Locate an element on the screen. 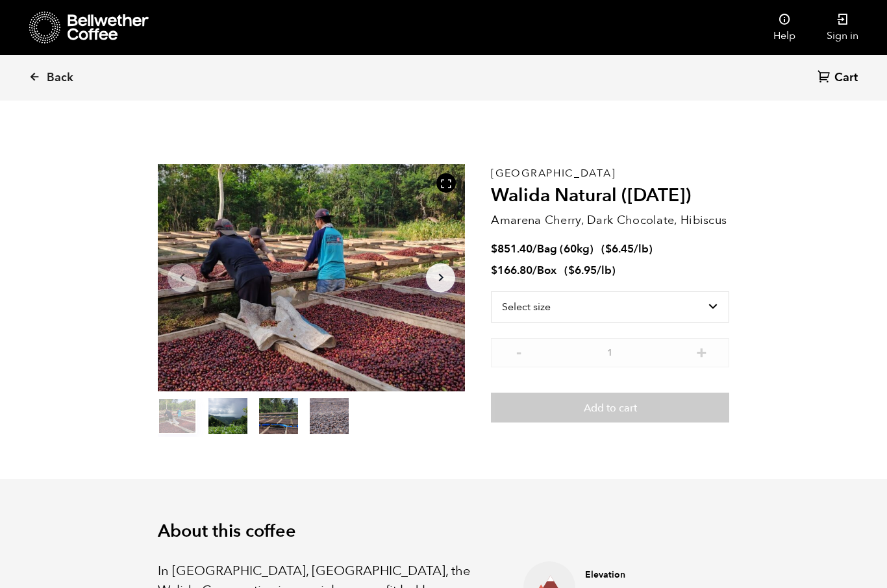  span: Bag (60kg) is located at coordinates (565, 249).